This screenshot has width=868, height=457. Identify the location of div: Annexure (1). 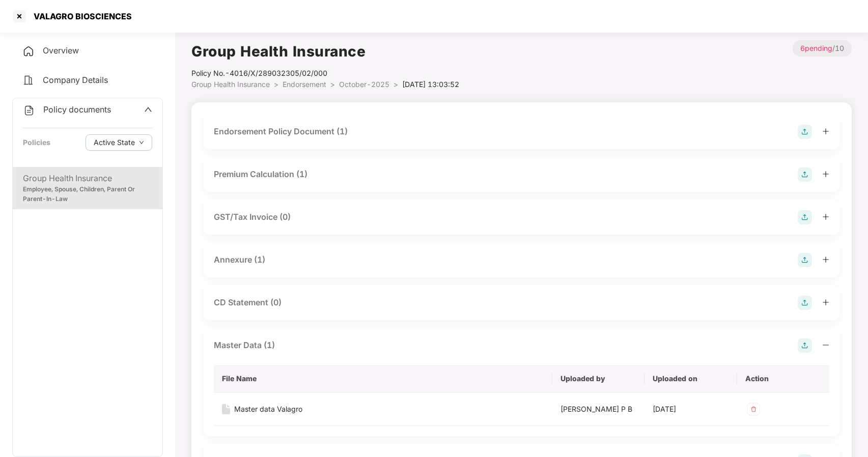
(239, 260).